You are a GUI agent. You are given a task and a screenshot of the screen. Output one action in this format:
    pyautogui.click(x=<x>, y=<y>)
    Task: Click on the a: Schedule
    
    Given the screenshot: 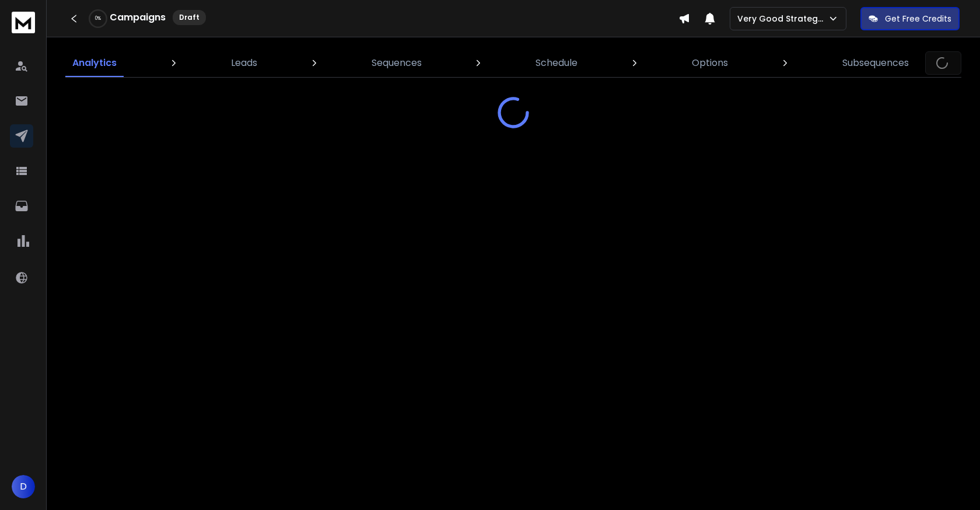 What is the action you would take?
    pyautogui.click(x=556, y=63)
    